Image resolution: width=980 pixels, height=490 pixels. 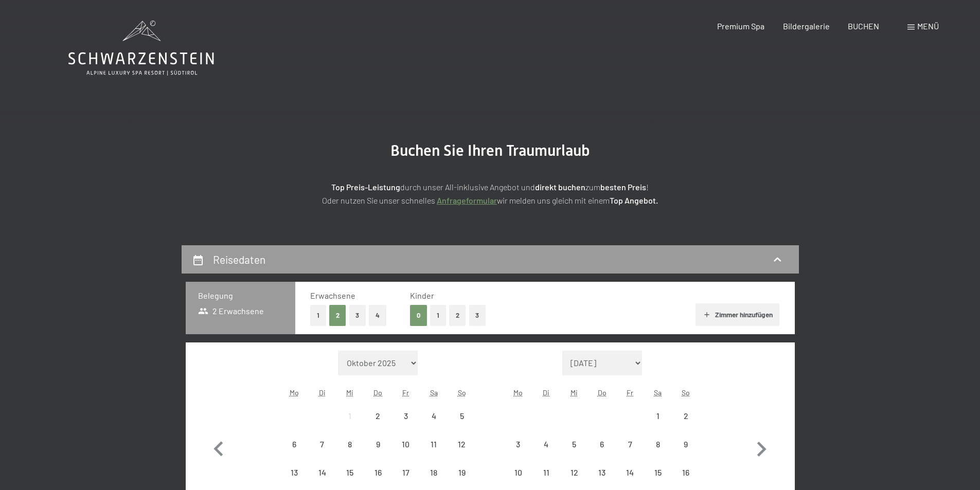 I want to click on div: Fri Nov 07 2025, so click(x=630, y=444).